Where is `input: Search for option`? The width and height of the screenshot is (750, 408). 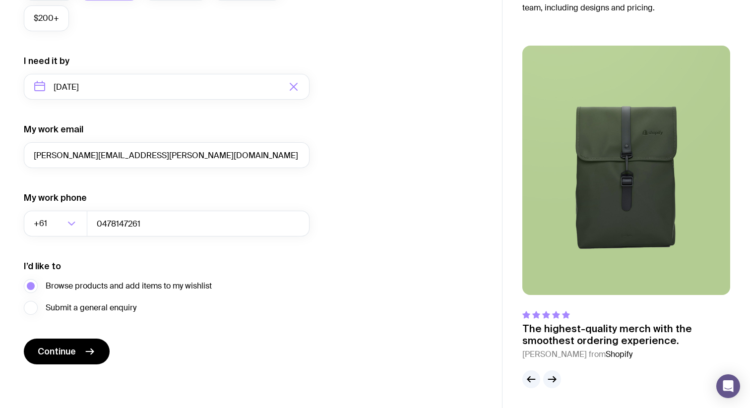 input: Search for option is located at coordinates (57, 224).